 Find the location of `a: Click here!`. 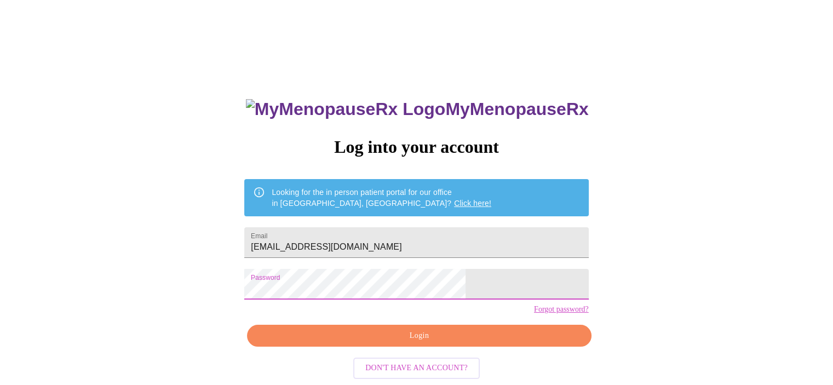

a: Click here! is located at coordinates (473, 203).